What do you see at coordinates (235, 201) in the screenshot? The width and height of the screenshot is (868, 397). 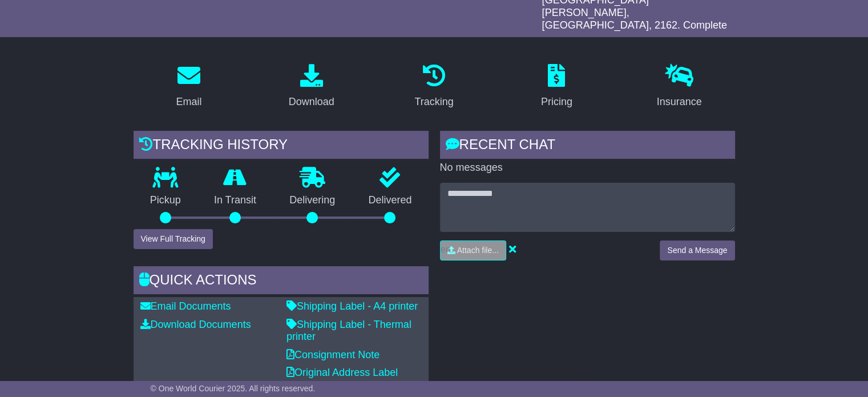 I see `p: In Transit` at bounding box center [235, 201].